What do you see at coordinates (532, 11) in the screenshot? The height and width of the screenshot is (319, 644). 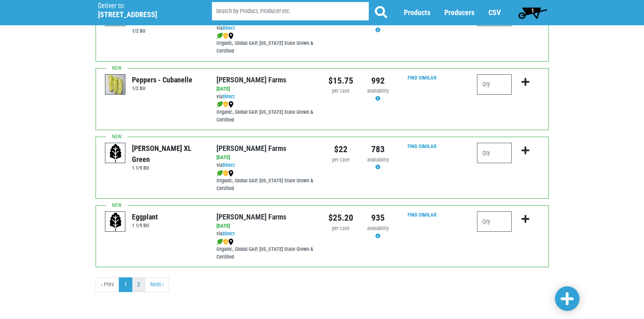 I see `span: 1` at bounding box center [532, 11].